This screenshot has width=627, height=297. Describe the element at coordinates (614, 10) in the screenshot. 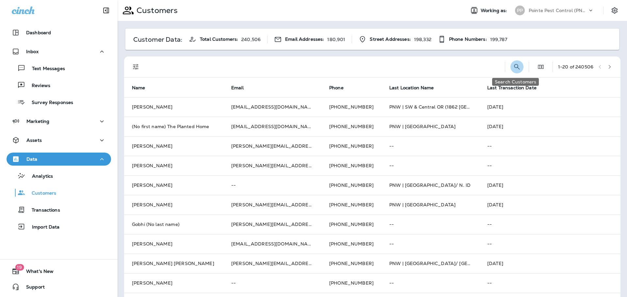

I see `button: Settings` at that location.